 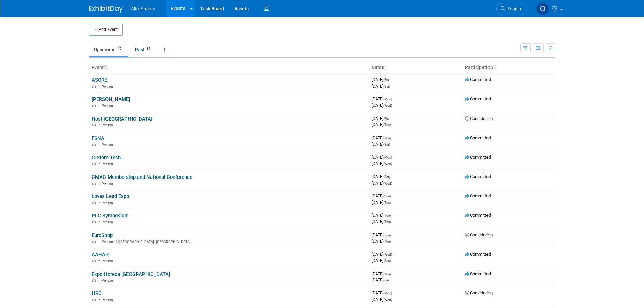 What do you see at coordinates (513, 9) in the screenshot?
I see `span: Search` at bounding box center [513, 9].